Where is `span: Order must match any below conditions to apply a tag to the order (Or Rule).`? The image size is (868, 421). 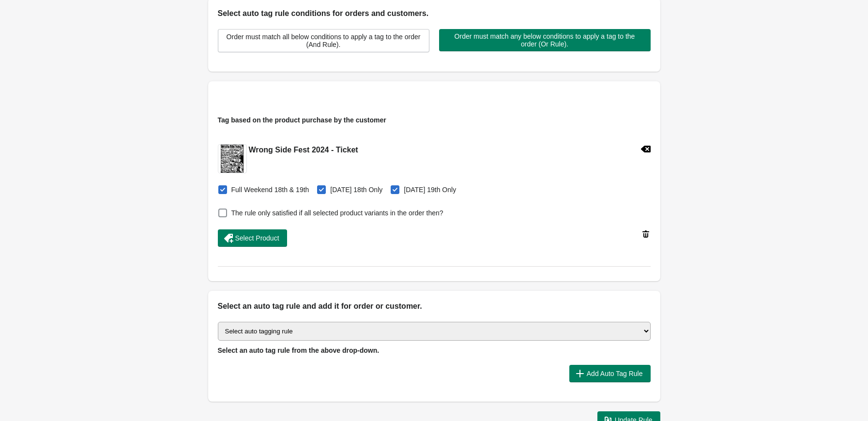 span: Order must match any below conditions to apply a tag to the order (Or Rule). is located at coordinates (545, 40).